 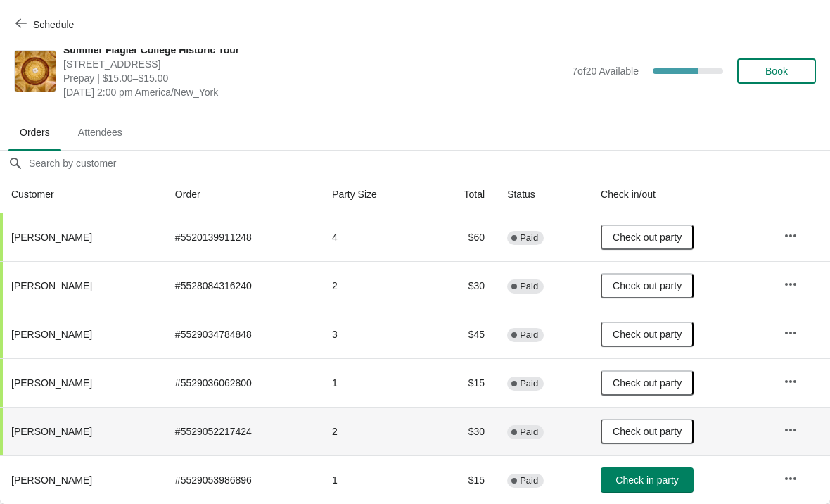 I want to click on td: # 5528084316240, so click(x=242, y=285).